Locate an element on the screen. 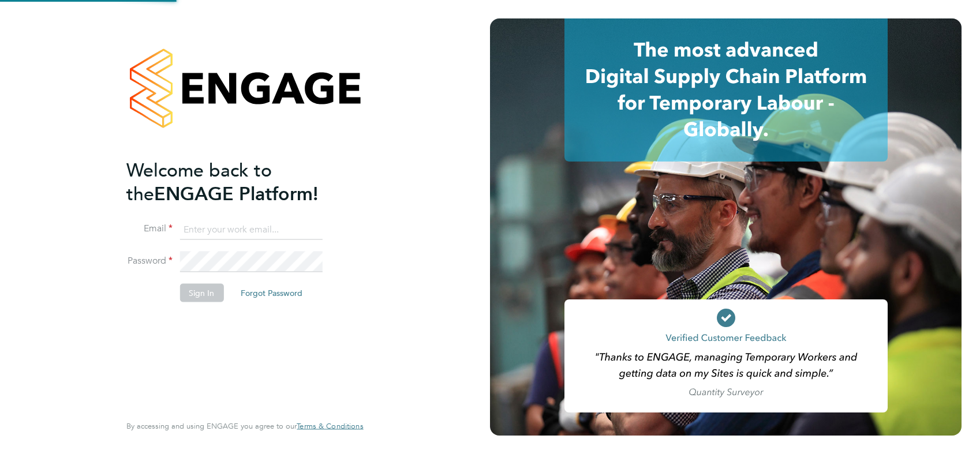 This screenshot has width=980, height=454. h2: ENGAGE Platform! is located at coordinates (239, 182).